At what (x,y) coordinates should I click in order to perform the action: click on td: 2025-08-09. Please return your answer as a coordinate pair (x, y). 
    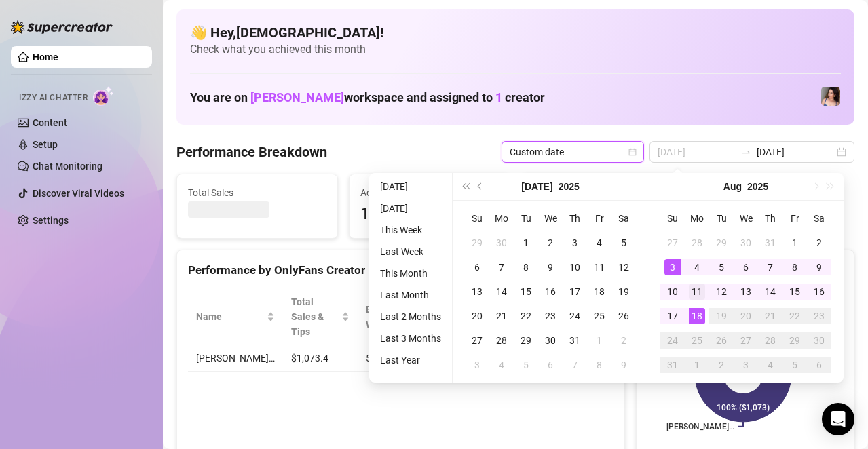
    Looking at the image, I should click on (623, 365).